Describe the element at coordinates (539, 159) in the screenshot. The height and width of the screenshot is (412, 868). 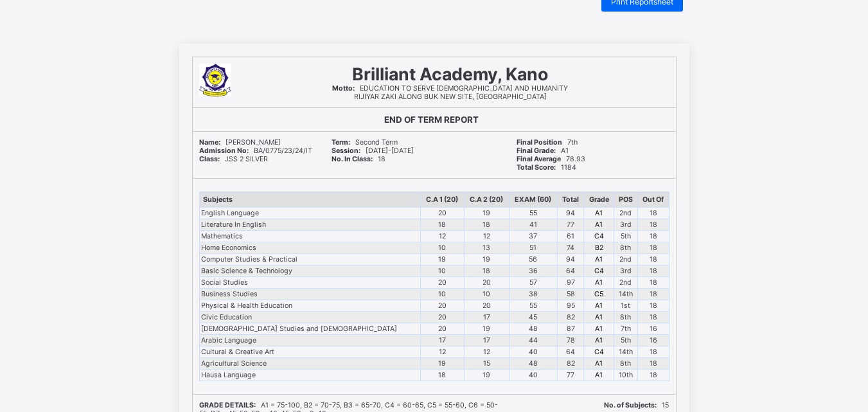
I see `b: Final Average` at that location.